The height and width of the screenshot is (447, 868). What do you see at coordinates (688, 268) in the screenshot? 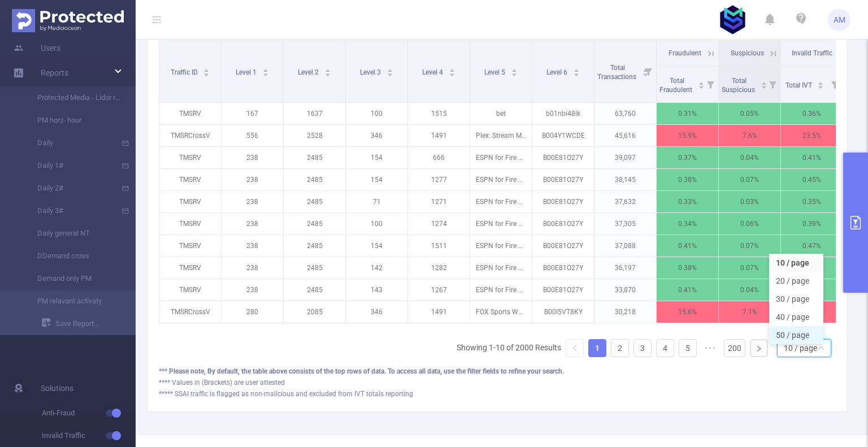
I see `p: 0.38%` at bounding box center [688, 268].